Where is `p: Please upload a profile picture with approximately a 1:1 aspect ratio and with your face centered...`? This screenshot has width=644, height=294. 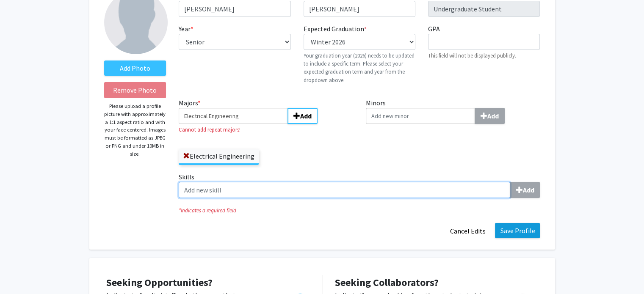
p: Please upload a profile picture with approximately a 1:1 aspect ratio and with your face centered... is located at coordinates (135, 130).